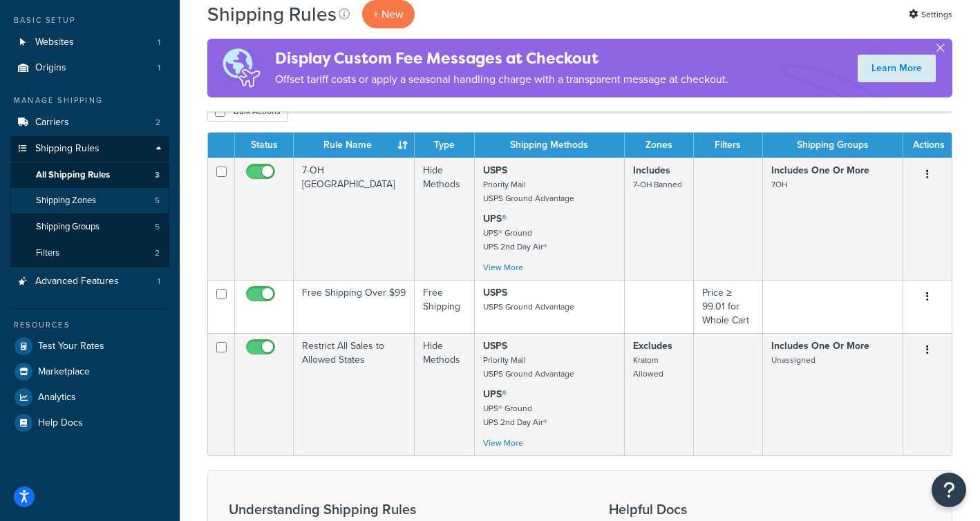 The width and height of the screenshot is (980, 521). Describe the element at coordinates (90, 201) in the screenshot. I see `li: Shipping Zones` at that location.